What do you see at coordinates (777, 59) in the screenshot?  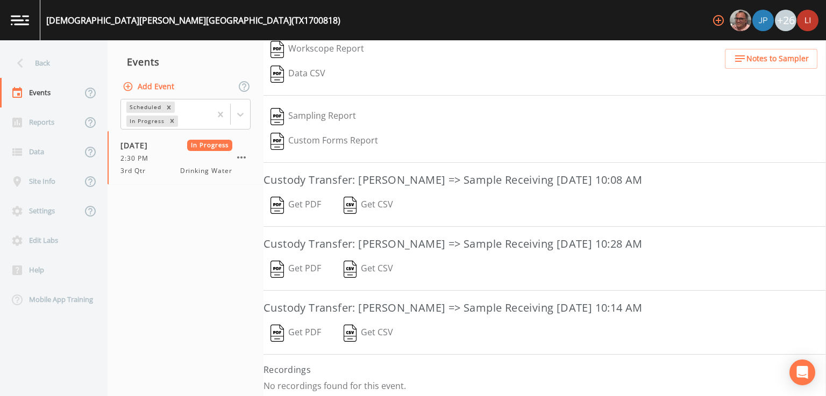 I see `span: Notes to Sampler` at bounding box center [777, 59].